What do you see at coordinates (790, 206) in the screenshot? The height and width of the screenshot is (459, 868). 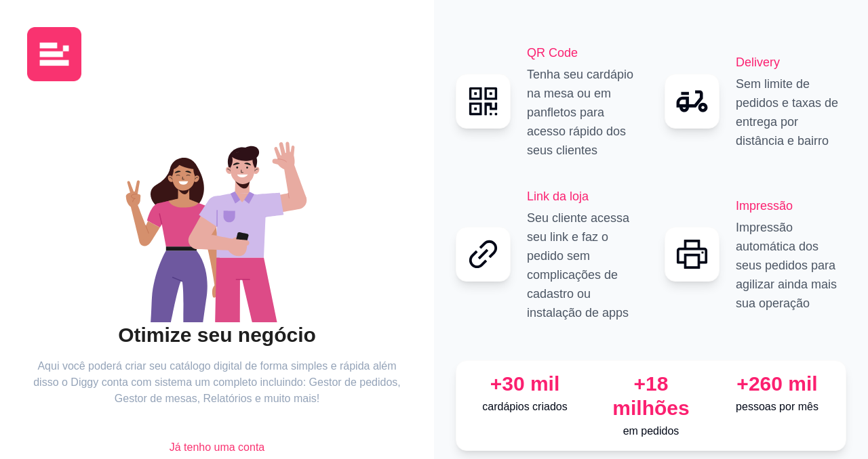 I see `h2: Impressão` at bounding box center [790, 206].